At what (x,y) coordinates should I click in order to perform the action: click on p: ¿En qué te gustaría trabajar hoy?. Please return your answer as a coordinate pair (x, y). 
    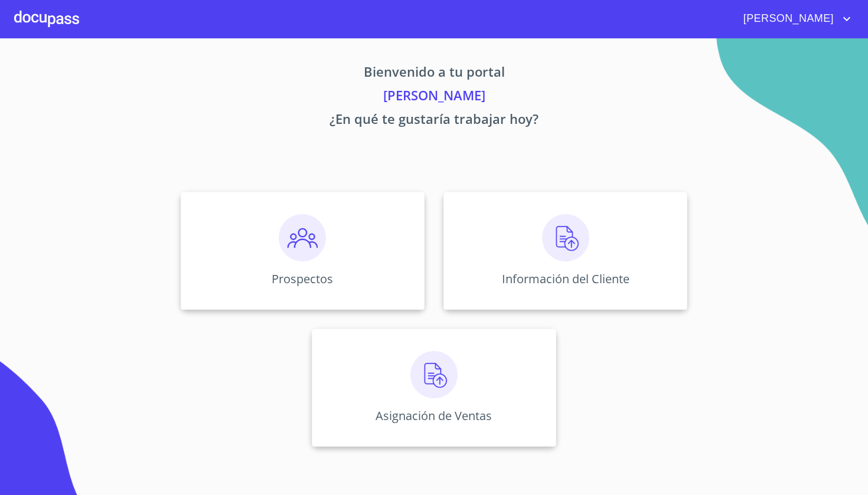
    Looking at the image, I should click on (434, 121).